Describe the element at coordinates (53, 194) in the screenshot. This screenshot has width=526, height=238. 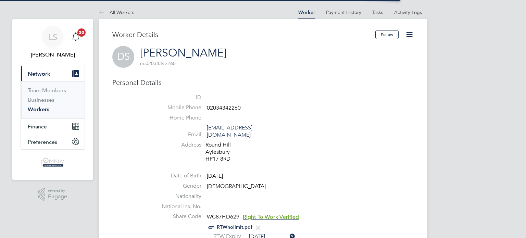
I see `a: Powered byEngage` at that location.